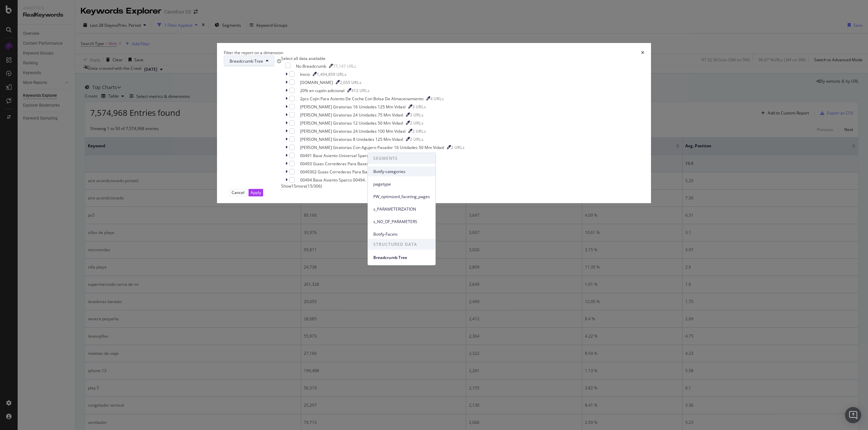 This screenshot has width=868, height=430. What do you see at coordinates (256, 193) in the screenshot?
I see `div: Apply` at bounding box center [256, 193].